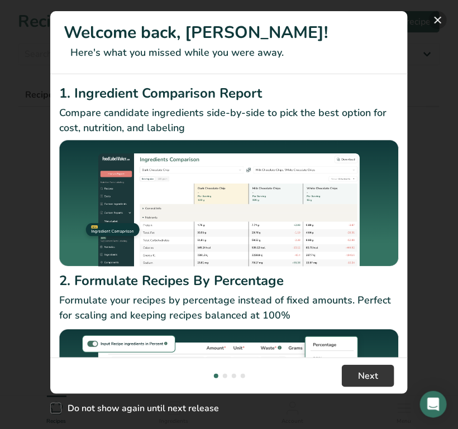  I want to click on span: Do not show again until next release, so click(140, 409).